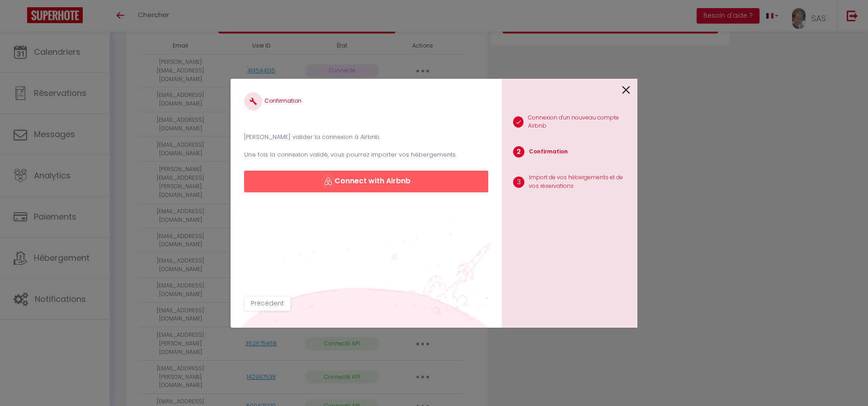  What do you see at coordinates (548, 152) in the screenshot?
I see `p: Confirmation` at bounding box center [548, 152].